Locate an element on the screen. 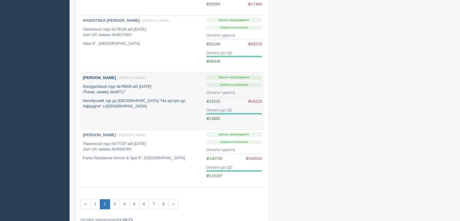 The width and height of the screenshot is (460, 221). span: ₴17484 is located at coordinates (255, 4).